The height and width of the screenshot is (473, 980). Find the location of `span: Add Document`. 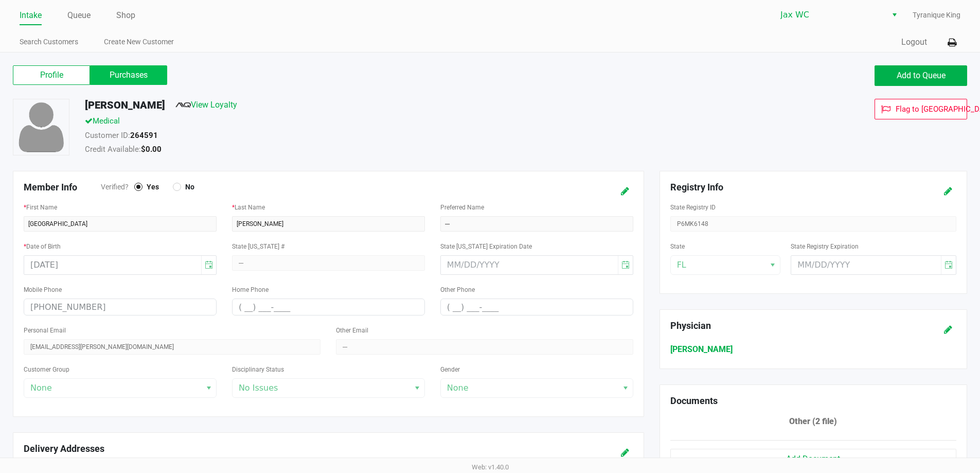

span: Add Document is located at coordinates (813, 459).